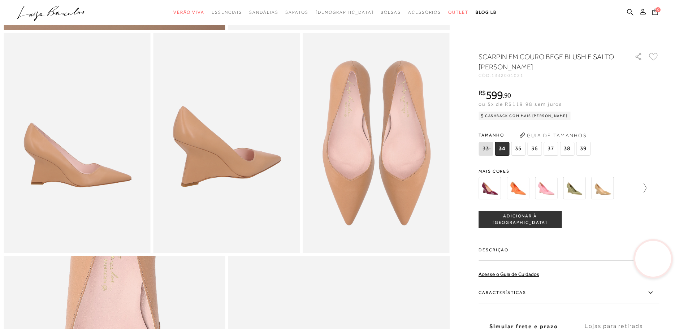 Image resolution: width=688 pixels, height=329 pixels. I want to click on a: noSubCategoriesText, so click(344, 12).